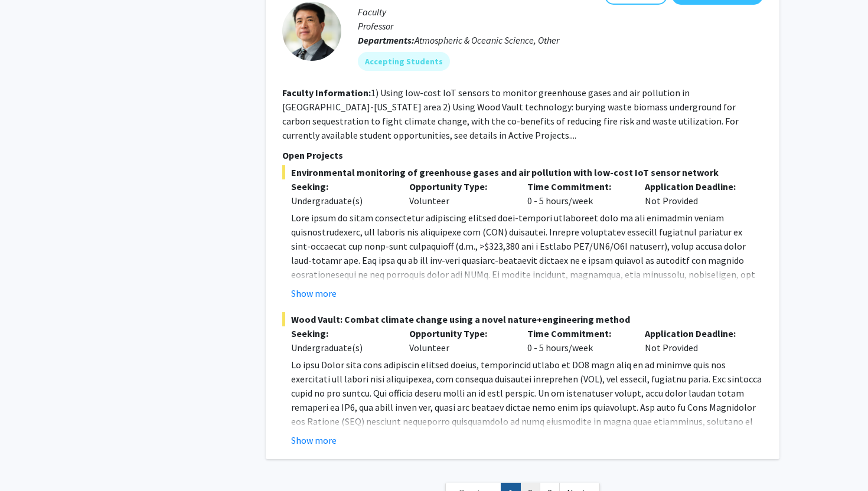 The image size is (868, 491). What do you see at coordinates (560, 12) in the screenshot?
I see `p: Faculty` at bounding box center [560, 12].